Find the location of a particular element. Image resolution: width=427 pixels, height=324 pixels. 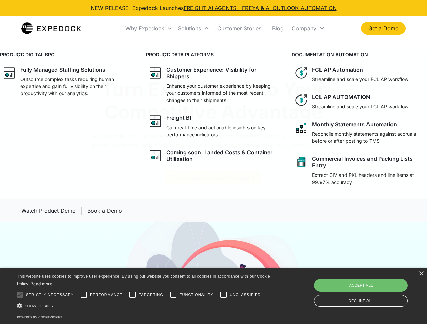

a: network like iconMonthly Statements AutomationReconcile monthly statements against accruals befor... is located at coordinates (359, 133).